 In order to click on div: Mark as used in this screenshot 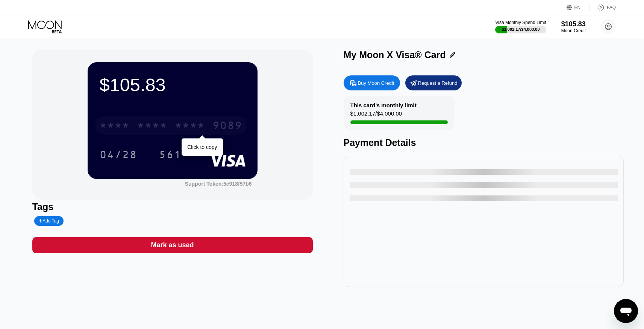, I will do `click(173, 245)`.